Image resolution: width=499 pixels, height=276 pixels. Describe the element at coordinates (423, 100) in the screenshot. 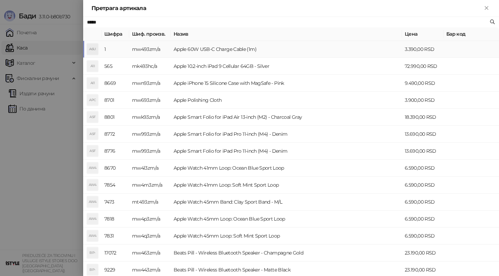

I see `td: 3.900,00 RSD` at that location.